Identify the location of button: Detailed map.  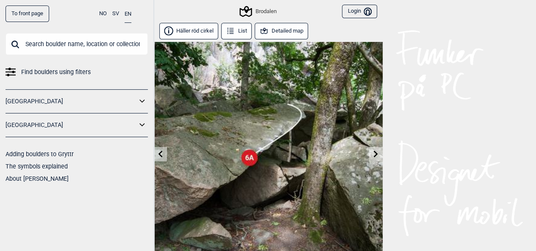
(281, 31).